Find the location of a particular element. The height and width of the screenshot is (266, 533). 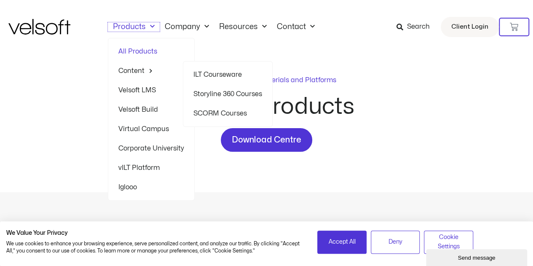

a: Download Centre is located at coordinates (266, 140).